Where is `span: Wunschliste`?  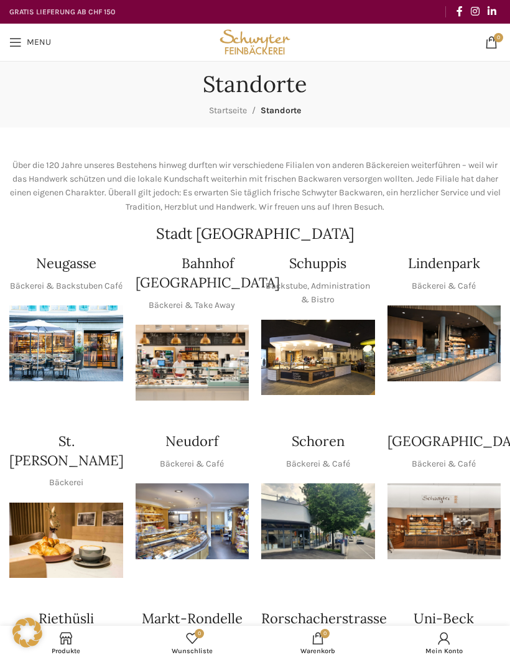 span: Wunschliste is located at coordinates (192, 651).